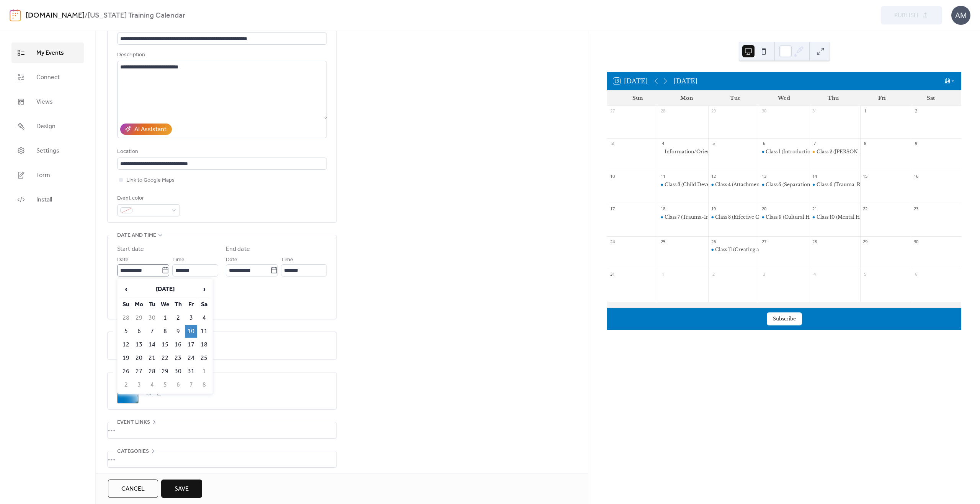  What do you see at coordinates (915, 241) in the screenshot?
I see `div: 30` at bounding box center [915, 241].